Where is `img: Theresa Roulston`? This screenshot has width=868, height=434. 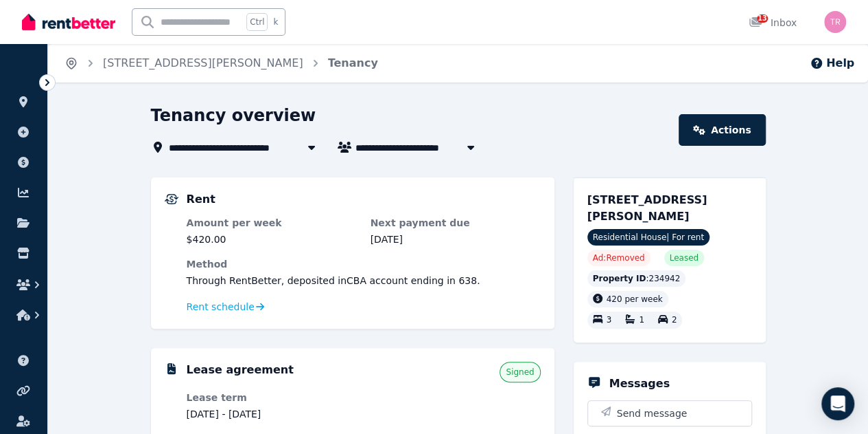
img: Theresa Roulston is located at coordinates (835, 22).